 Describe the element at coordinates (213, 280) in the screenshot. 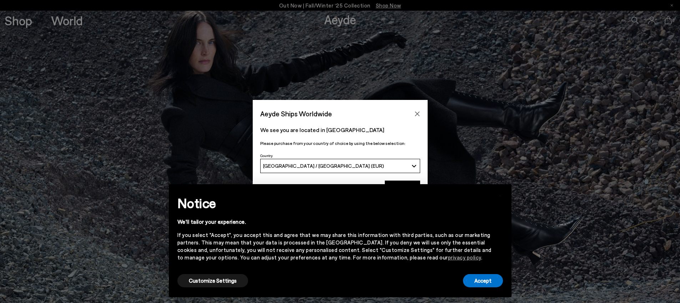

I see `button: Customize Settings` at that location.